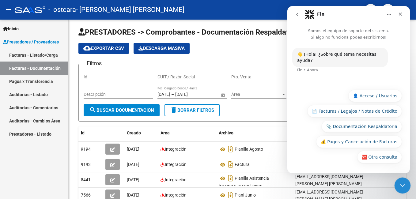 The height and width of the screenshot is (199, 416). Describe the element at coordinates (165, 133) in the screenshot. I see `span: Area` at that location.